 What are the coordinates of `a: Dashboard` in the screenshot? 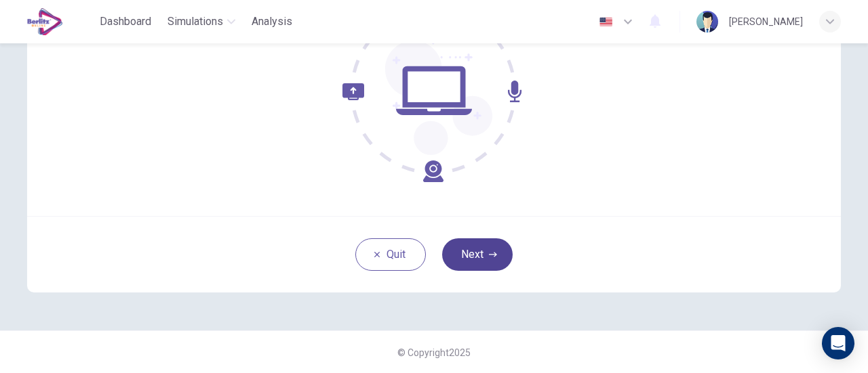 It's located at (125, 22).